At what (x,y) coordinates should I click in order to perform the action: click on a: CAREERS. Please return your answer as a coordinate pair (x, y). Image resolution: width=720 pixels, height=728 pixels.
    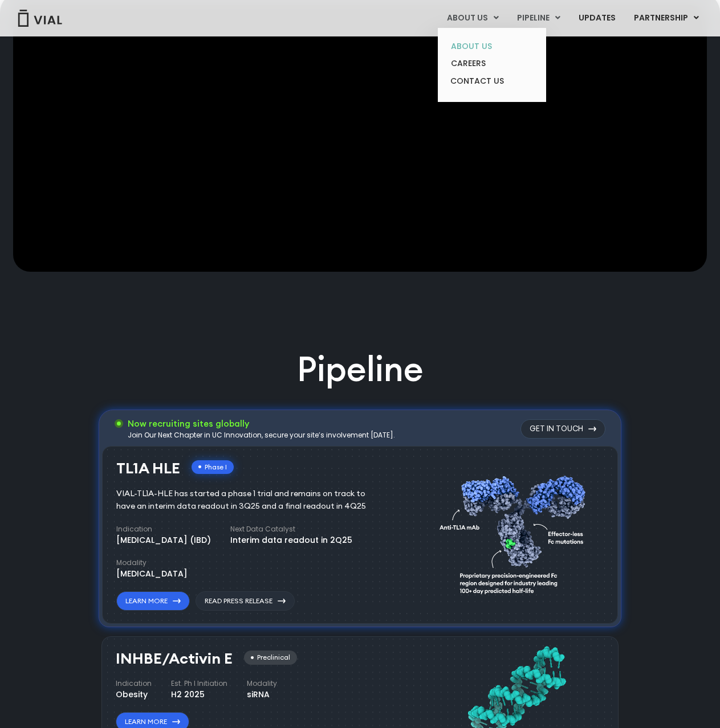
    Looking at the image, I should click on (492, 63).